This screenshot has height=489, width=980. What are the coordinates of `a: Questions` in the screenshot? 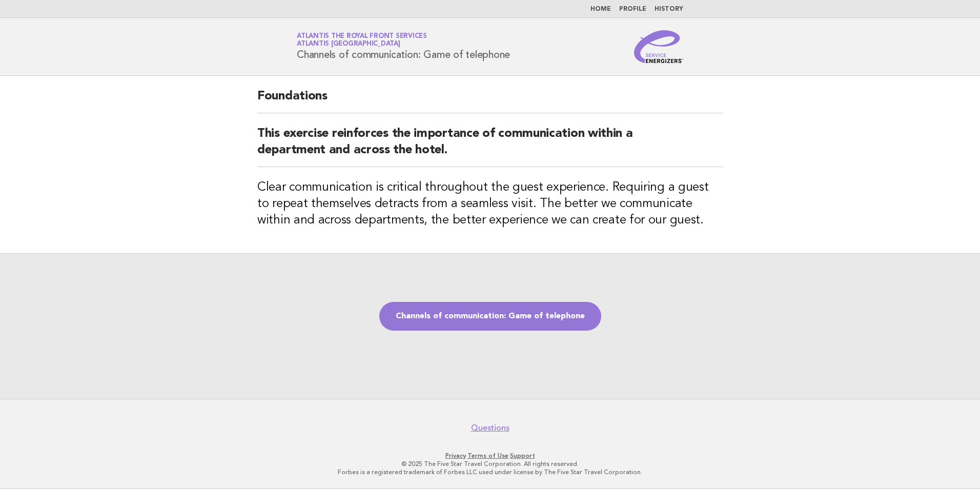 It's located at (490, 428).